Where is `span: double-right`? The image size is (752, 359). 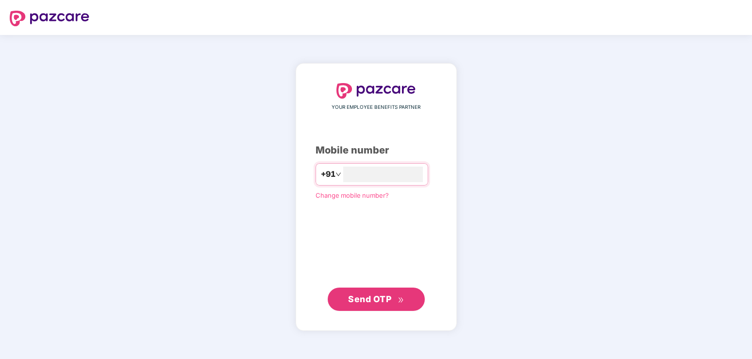 span: double-right is located at coordinates (400, 299).